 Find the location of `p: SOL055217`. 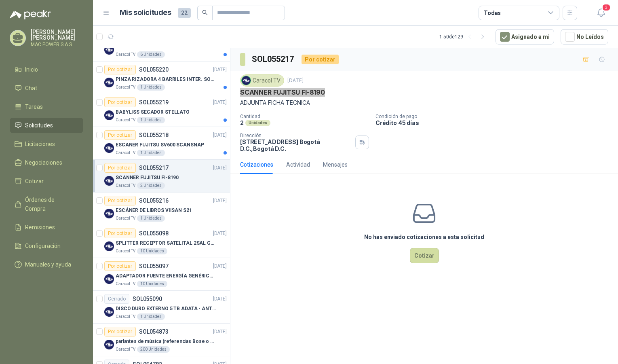

p: SOL055217 is located at coordinates (154, 168).